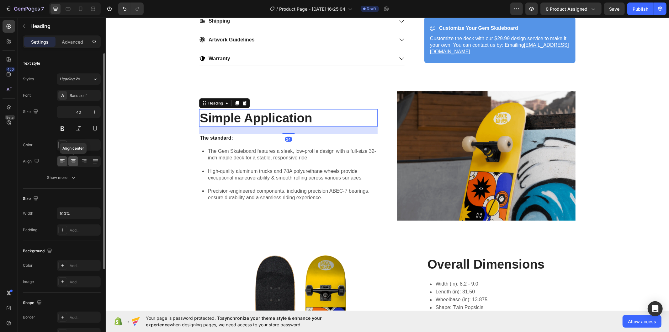 The width and height of the screenshot is (669, 332). I want to click on p: High-quality aluminum trucks and 78A polyurethane wheels provide exceptional maneuverability & sm..., so click(187, 157).